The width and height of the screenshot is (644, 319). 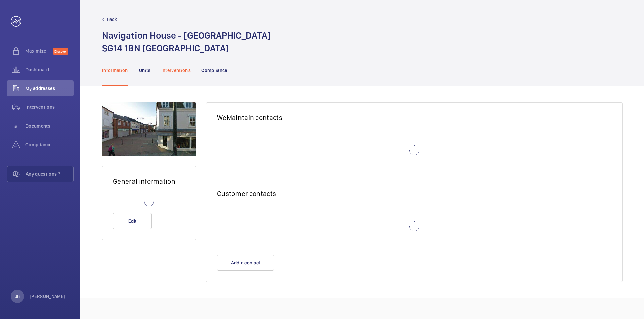 What do you see at coordinates (132, 221) in the screenshot?
I see `button: Edit` at bounding box center [132, 221].